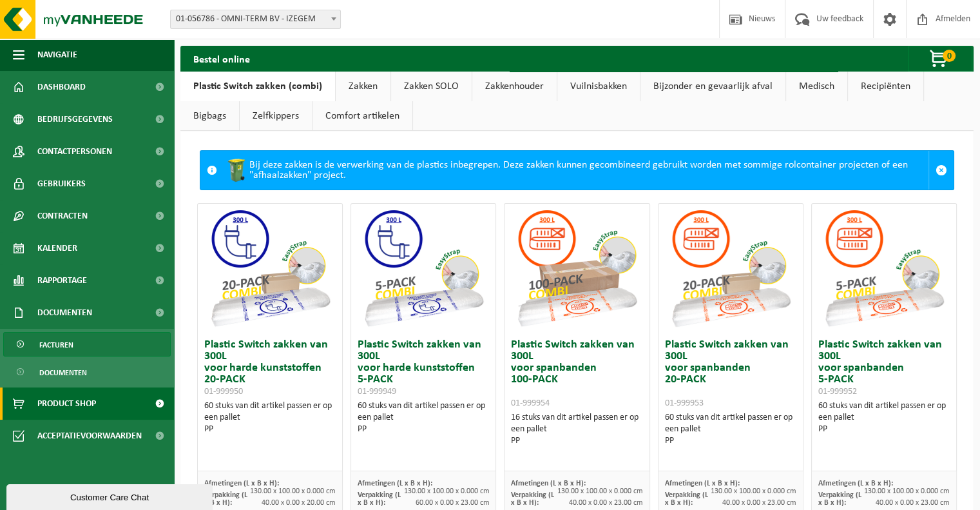 This screenshot has height=510, width=980. Describe the element at coordinates (941, 170) in the screenshot. I see `a: Sluit melding` at that location.